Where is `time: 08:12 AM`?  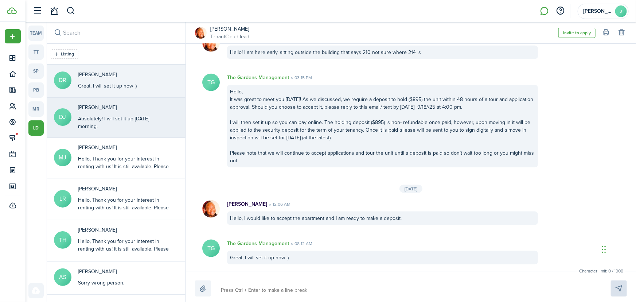 time: 08:12 AM is located at coordinates (301, 244).